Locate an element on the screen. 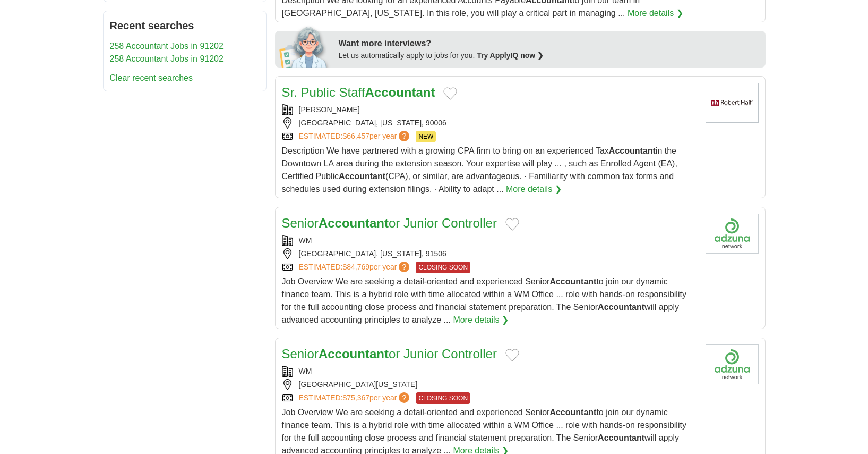 This screenshot has height=454, width=868. a: Clear recent searches is located at coordinates (151, 78).